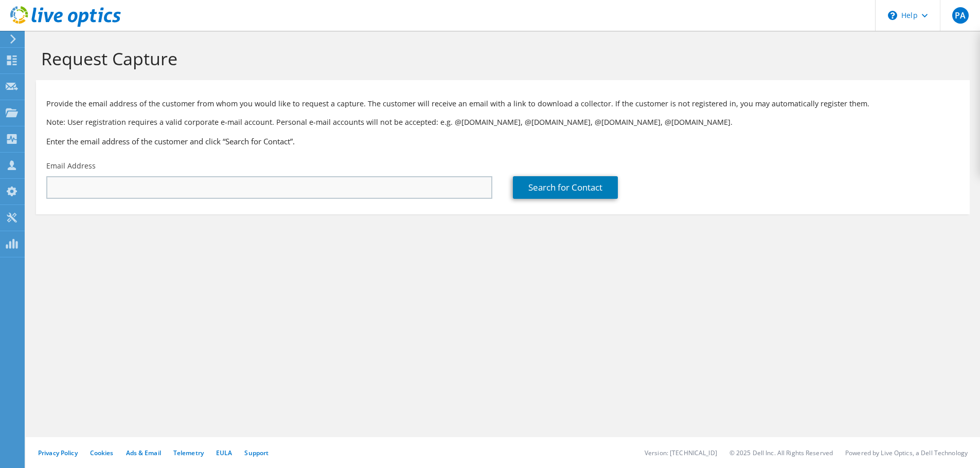  What do you see at coordinates (892, 15) in the screenshot?
I see `svg: \n` at bounding box center [892, 15].